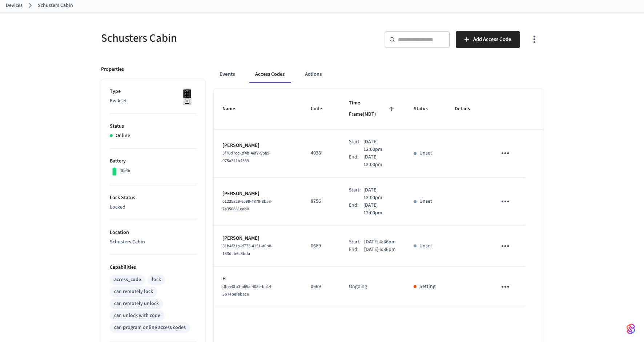 The image size is (644, 342). What do you see at coordinates (125, 170) in the screenshot?
I see `p: 85%` at bounding box center [125, 170].